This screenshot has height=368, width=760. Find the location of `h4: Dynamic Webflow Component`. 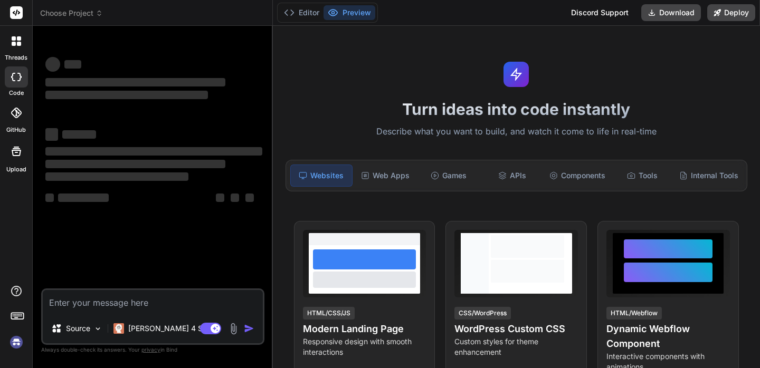

h4: Dynamic Webflow Component is located at coordinates (668, 337).